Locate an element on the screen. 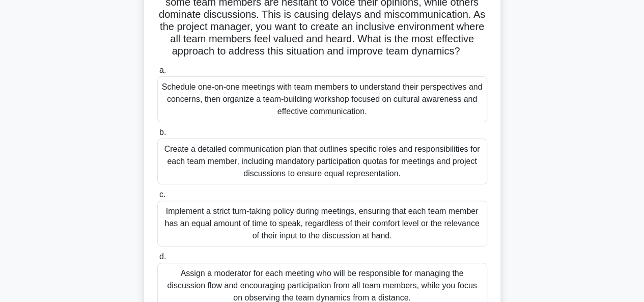 Image resolution: width=644 pixels, height=302 pixels. span: b. is located at coordinates (162, 132).